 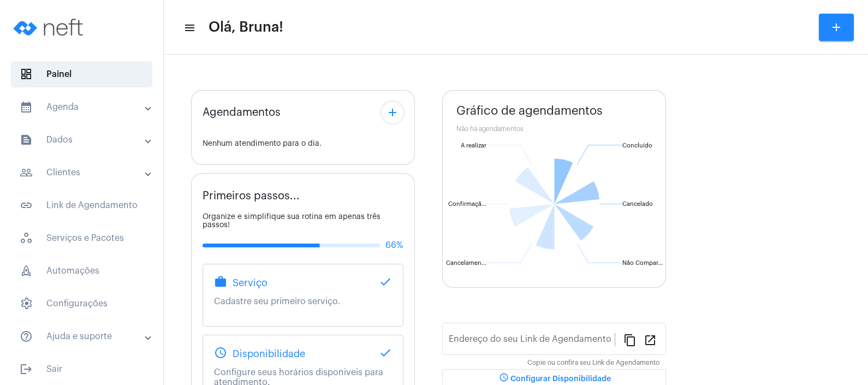 I want to click on mat-panel-title: Dados, so click(x=82, y=140).